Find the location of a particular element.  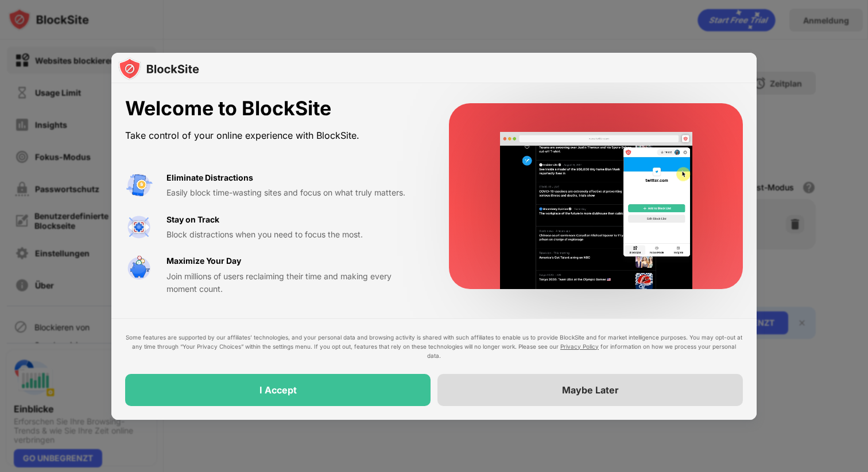

a: Privacy Policy is located at coordinates (579, 347).